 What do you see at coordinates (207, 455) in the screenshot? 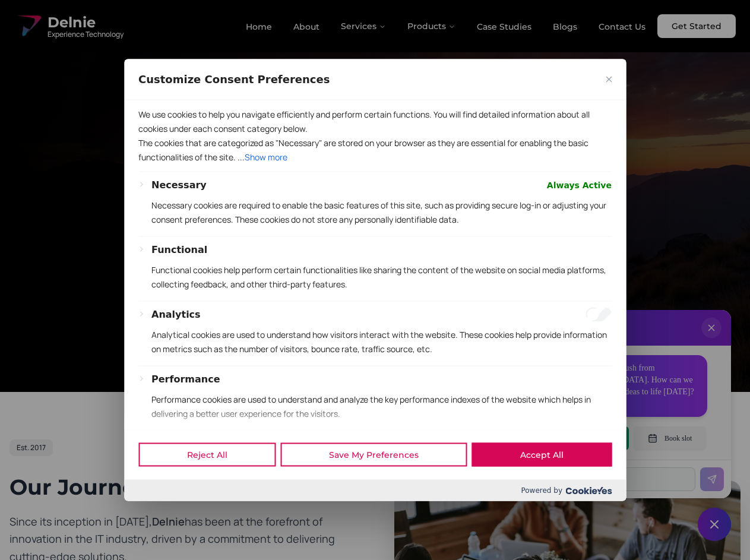
I see `button: Reject All` at bounding box center [207, 455].